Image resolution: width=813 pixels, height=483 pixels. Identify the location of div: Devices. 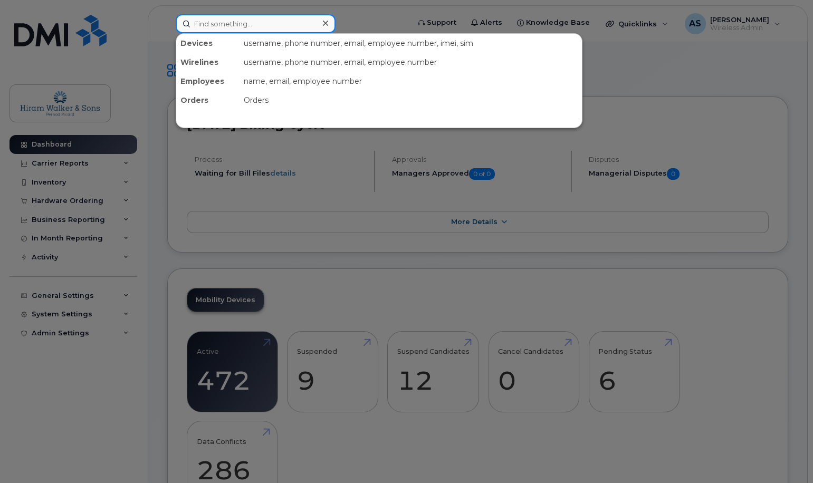
(208, 43).